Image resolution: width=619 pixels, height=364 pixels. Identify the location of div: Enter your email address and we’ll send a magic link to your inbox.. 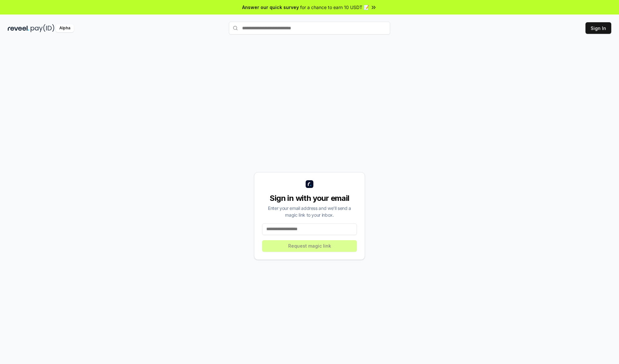
(309, 211).